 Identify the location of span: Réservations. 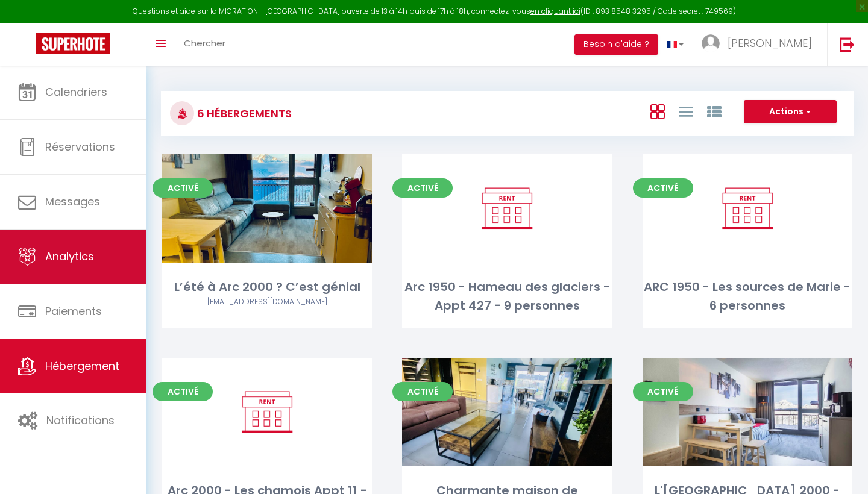
(80, 146).